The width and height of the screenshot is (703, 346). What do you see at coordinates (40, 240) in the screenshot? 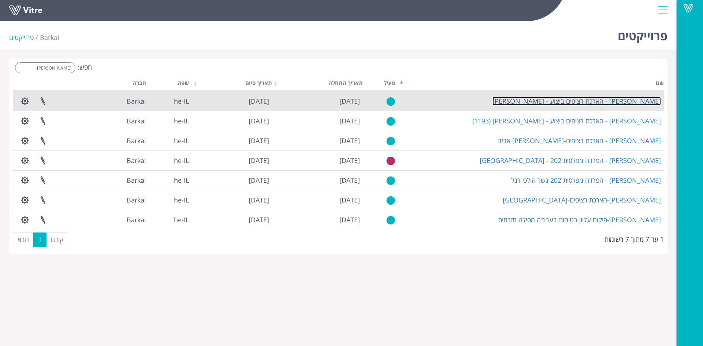
I see `a: 1` at bounding box center [40, 240].